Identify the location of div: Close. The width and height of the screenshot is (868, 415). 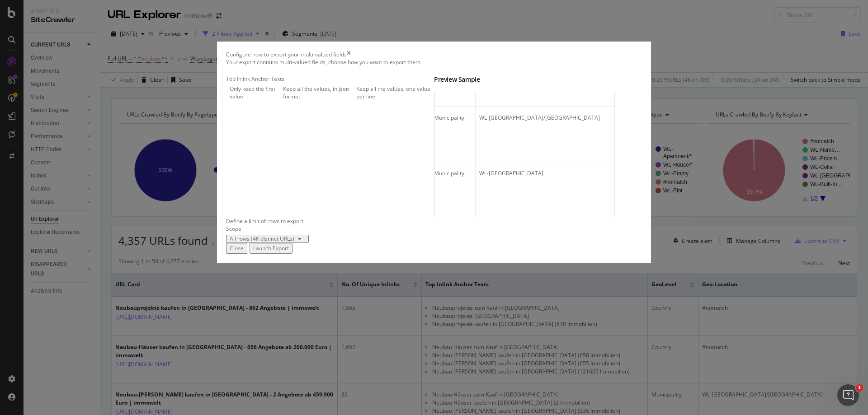
(237, 248).